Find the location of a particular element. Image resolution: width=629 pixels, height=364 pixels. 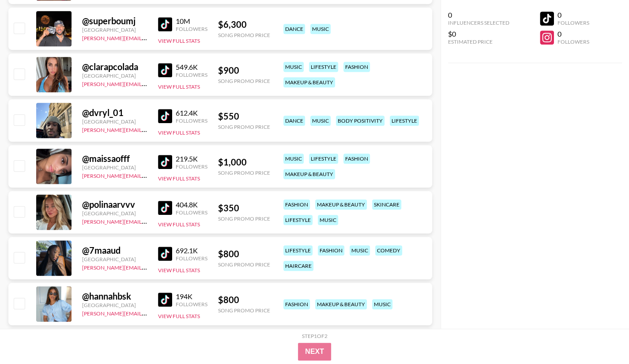

div: @ superboumj is located at coordinates (115, 21).